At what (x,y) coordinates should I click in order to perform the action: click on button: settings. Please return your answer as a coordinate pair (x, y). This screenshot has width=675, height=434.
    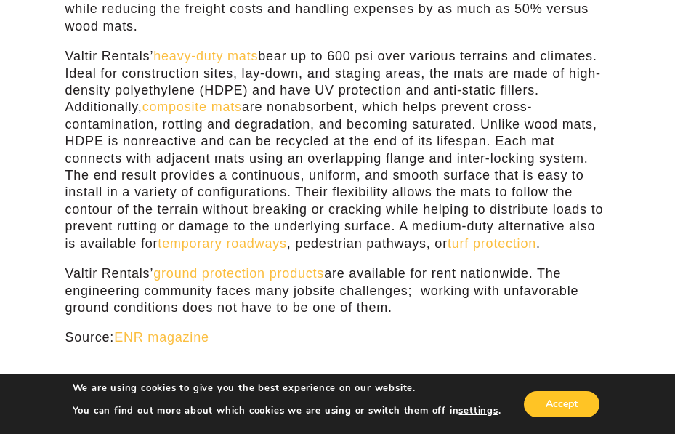
    Looking at the image, I should click on (478, 411).